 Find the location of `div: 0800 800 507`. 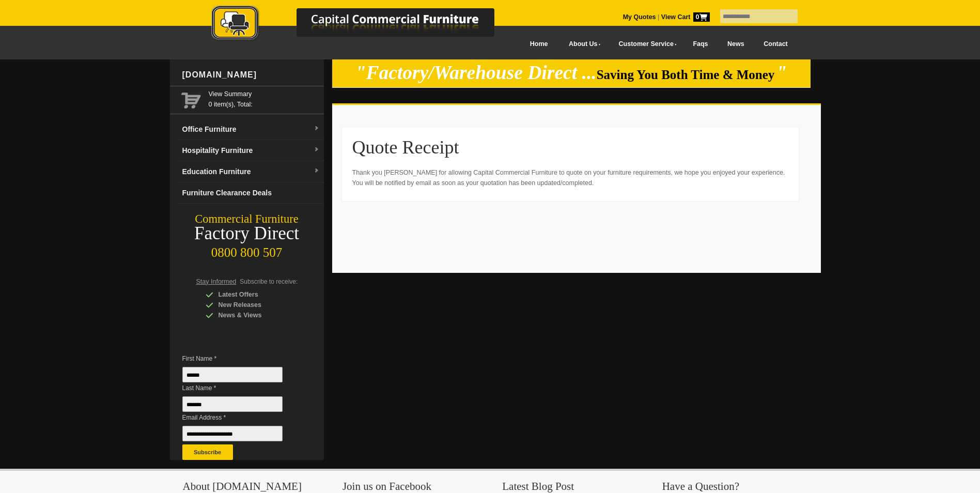

div: 0800 800 507 is located at coordinates (247, 250).